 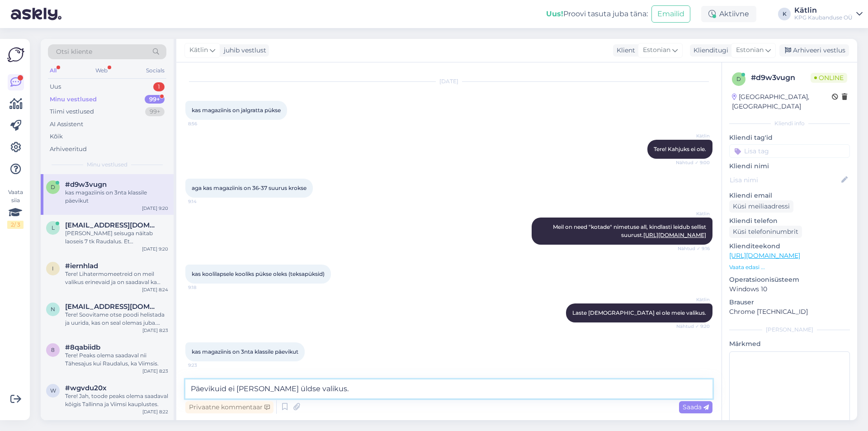 What do you see at coordinates (155, 71) in the screenshot?
I see `div: Socials` at bounding box center [155, 71].